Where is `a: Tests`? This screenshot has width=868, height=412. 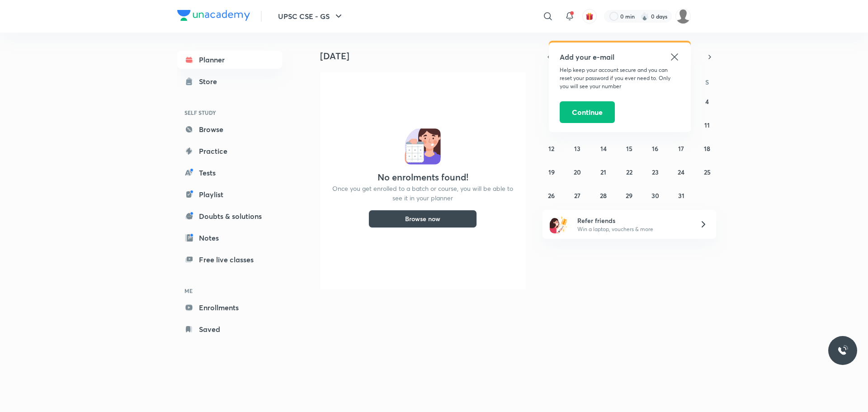 a: Tests is located at coordinates (230, 172).